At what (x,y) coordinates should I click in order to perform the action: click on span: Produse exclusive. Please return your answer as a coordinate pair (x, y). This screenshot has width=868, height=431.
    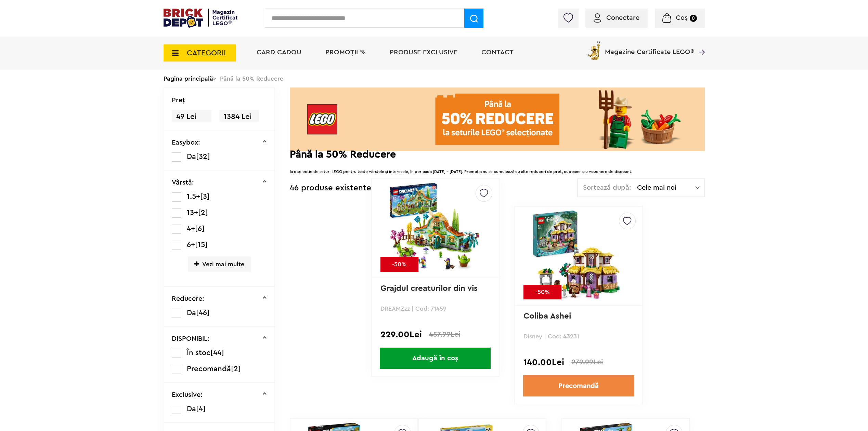
    Looking at the image, I should click on (424, 52).